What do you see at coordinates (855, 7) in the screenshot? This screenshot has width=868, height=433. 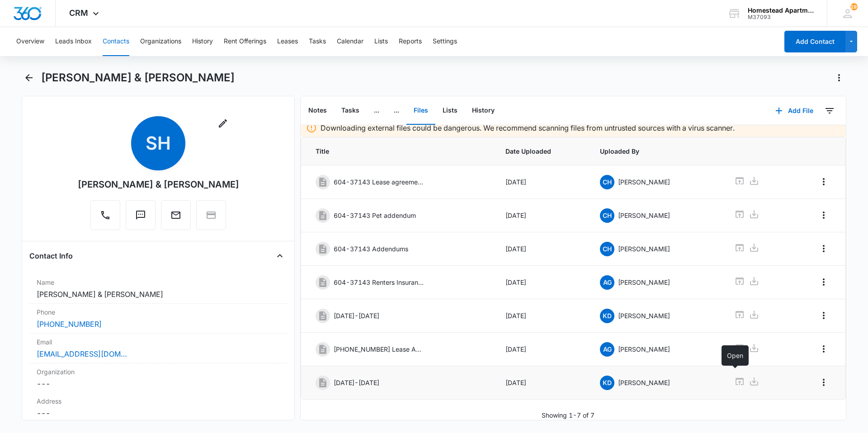 I see `span: 192` at bounding box center [855, 7].